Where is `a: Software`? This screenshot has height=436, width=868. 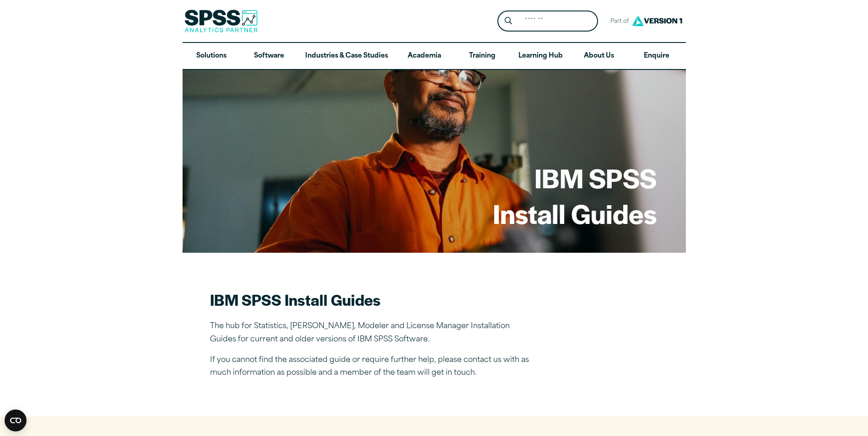
a: Software is located at coordinates (269, 56).